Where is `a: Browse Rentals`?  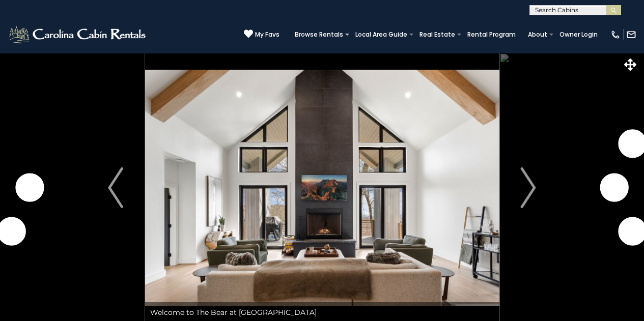
a: Browse Rentals is located at coordinates (319, 34).